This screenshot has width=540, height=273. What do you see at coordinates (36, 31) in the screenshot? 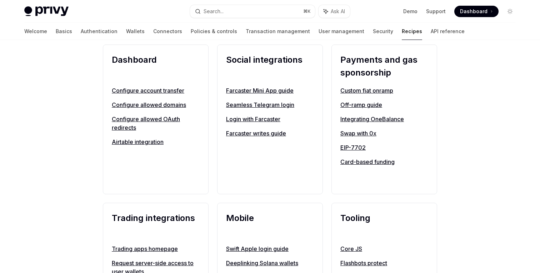
I see `a: Welcome` at bounding box center [36, 31].